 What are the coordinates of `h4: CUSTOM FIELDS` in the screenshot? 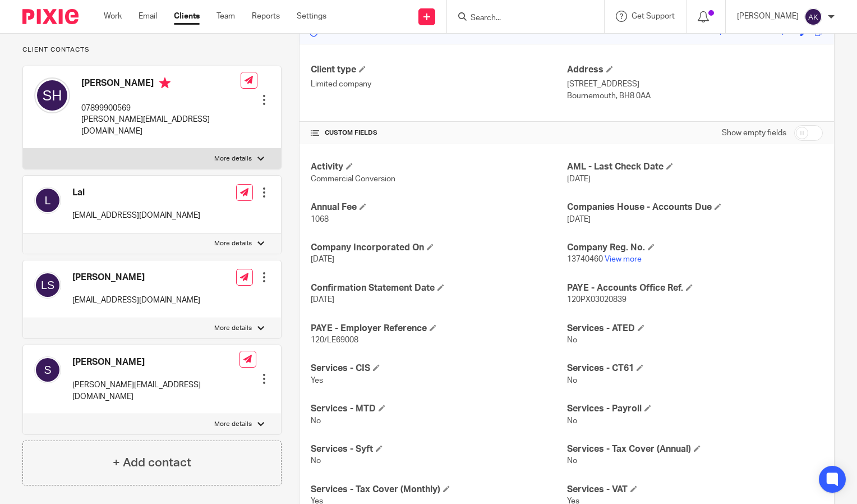 It's located at (439, 133).